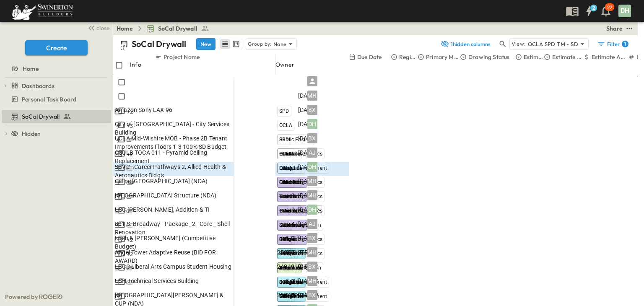 The width and height of the screenshot is (644, 306). What do you see at coordinates (370, 57) in the screenshot?
I see `p: Due Date` at bounding box center [370, 57].